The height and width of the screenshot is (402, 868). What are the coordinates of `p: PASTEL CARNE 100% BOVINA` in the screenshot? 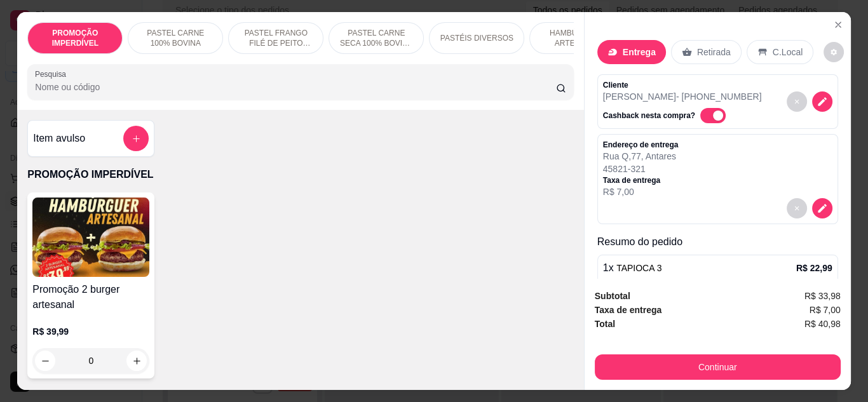 It's located at (175, 38).